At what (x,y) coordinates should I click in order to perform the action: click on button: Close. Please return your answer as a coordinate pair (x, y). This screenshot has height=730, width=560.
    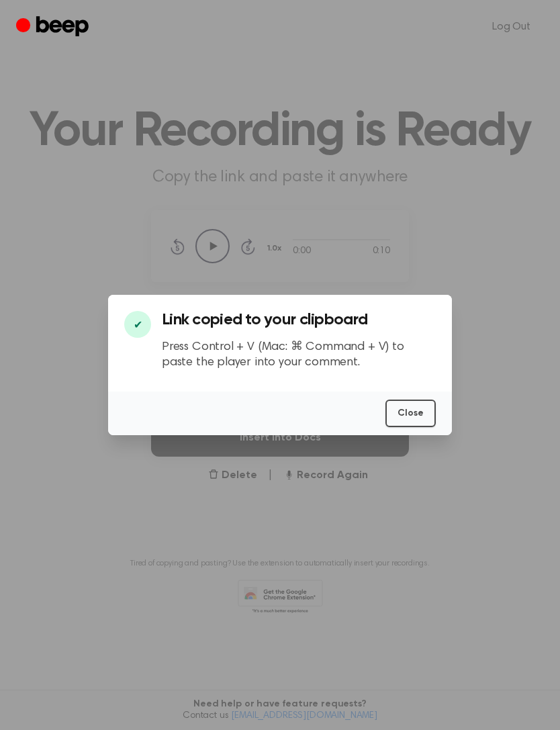
    Looking at the image, I should click on (410, 413).